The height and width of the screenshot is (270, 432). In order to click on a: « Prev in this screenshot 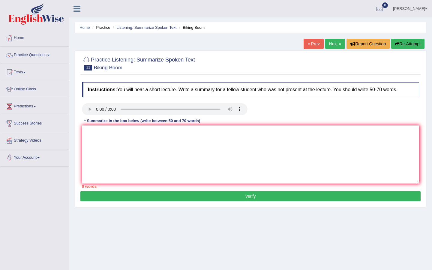, I will do `click(314, 44)`.